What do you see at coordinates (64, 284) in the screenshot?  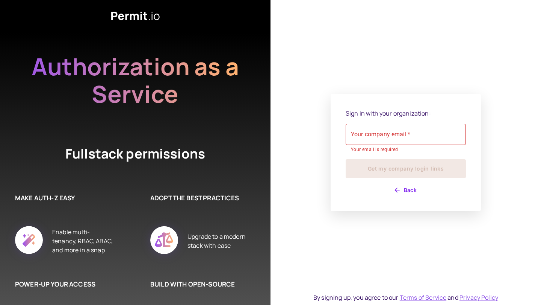 I see `h6: POWER-UP YOUR ACCESS` at bounding box center [64, 284].